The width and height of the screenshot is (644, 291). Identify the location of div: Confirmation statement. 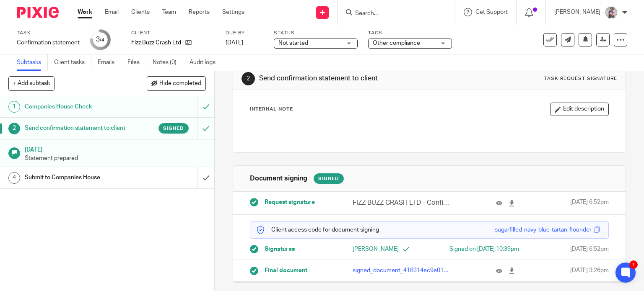
(48, 43).